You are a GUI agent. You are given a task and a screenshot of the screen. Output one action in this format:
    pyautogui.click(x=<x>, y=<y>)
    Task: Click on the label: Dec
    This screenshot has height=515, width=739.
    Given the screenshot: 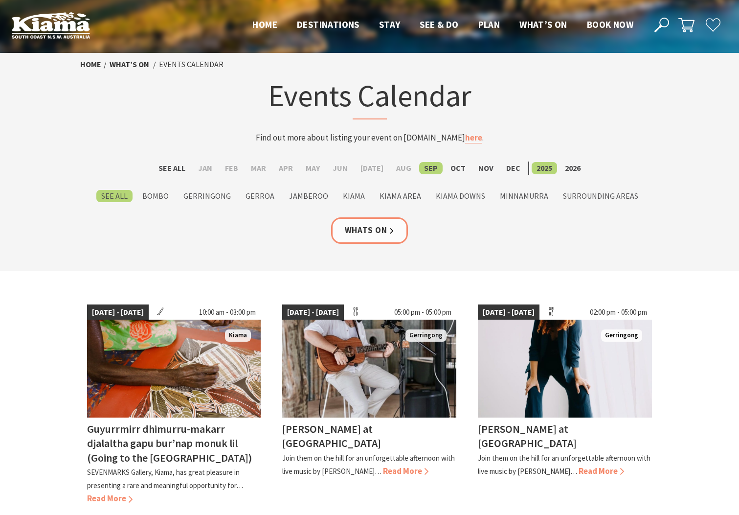 What is the action you would take?
    pyautogui.click(x=513, y=168)
    